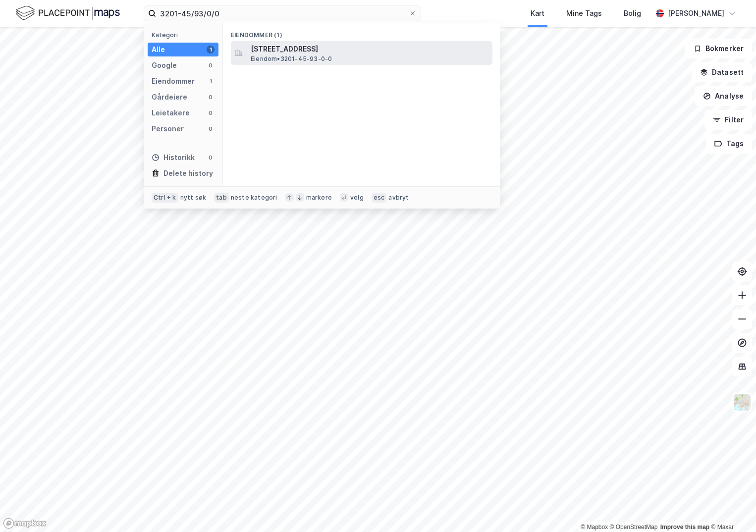  What do you see at coordinates (719, 49) in the screenshot?
I see `button: Bokmerker` at bounding box center [719, 49].